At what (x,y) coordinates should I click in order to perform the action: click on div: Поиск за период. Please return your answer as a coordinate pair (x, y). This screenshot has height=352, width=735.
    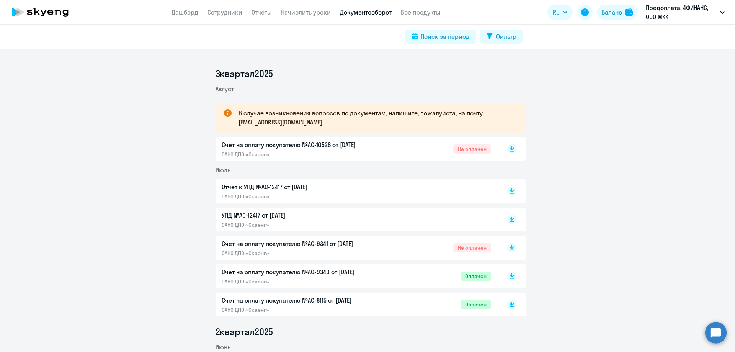
    Looking at the image, I should click on (445, 36).